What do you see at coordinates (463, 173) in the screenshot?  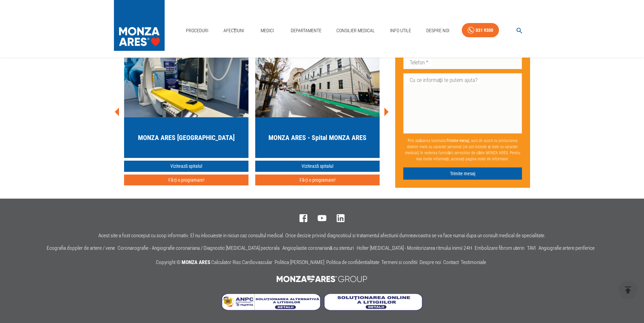 I see `button: Trimite mesaj` at bounding box center [463, 173].